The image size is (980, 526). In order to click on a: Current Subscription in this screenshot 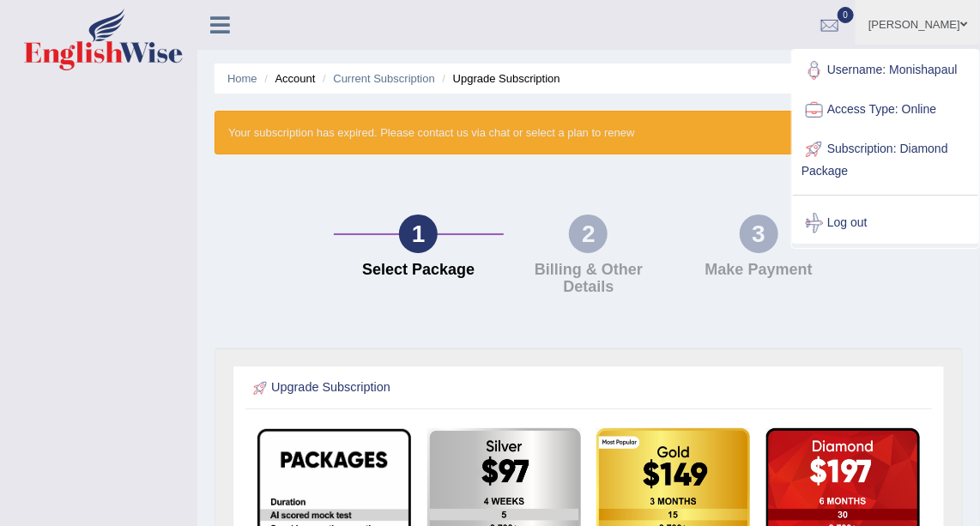, I will do `click(384, 78)`.